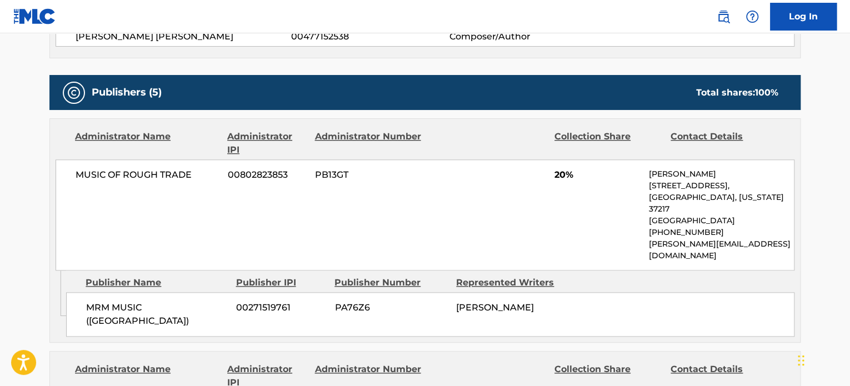 The width and height of the screenshot is (850, 386). What do you see at coordinates (368, 143) in the screenshot?
I see `div: Administrator Number` at bounding box center [368, 143].